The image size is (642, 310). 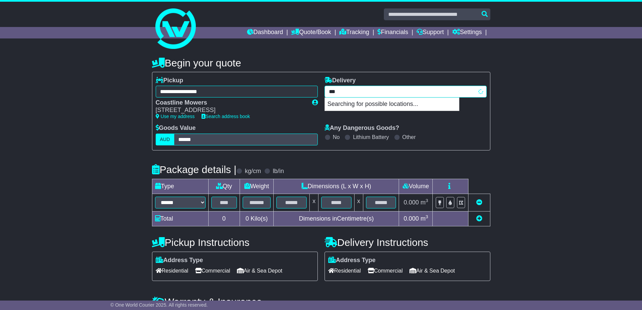 What do you see at coordinates (165, 139) in the screenshot?
I see `label: AUD` at bounding box center [165, 139].